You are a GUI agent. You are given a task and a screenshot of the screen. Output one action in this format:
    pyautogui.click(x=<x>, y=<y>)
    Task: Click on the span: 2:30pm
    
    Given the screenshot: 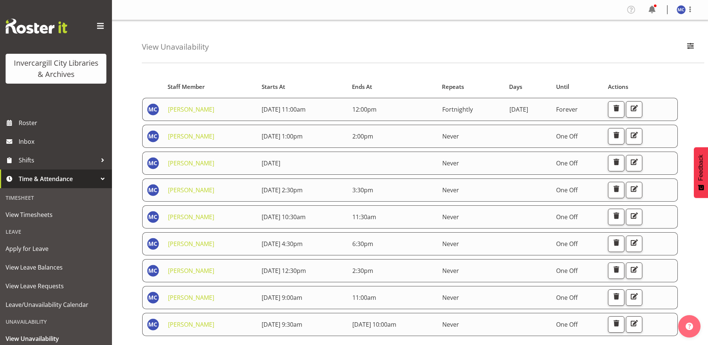 What is the action you would take?
    pyautogui.click(x=363, y=271)
    